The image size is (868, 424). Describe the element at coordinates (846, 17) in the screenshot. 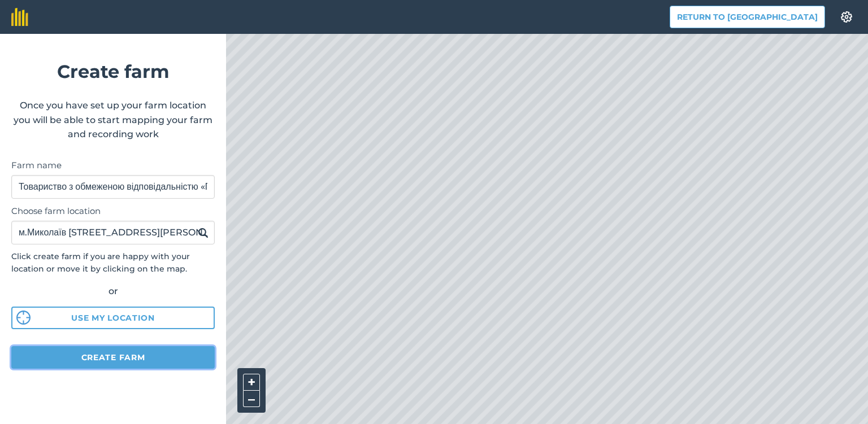

I see `img: A cog icon` at that location.